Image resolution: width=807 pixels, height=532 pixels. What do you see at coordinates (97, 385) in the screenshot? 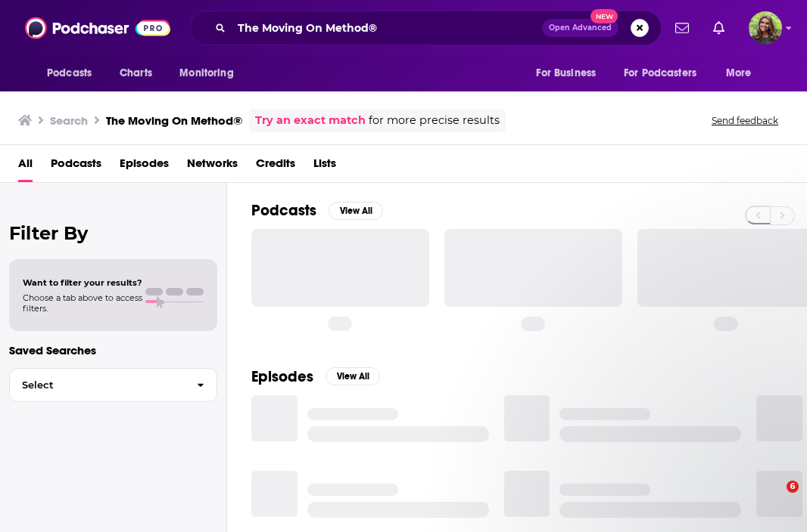
I see `span: Select` at bounding box center [97, 385].